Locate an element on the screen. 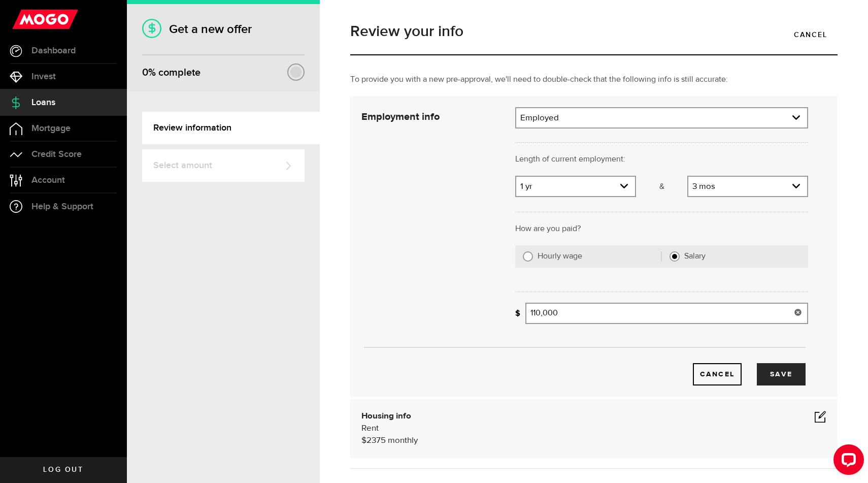 The width and height of the screenshot is (868, 483). input: Salary is located at coordinates (675, 256).